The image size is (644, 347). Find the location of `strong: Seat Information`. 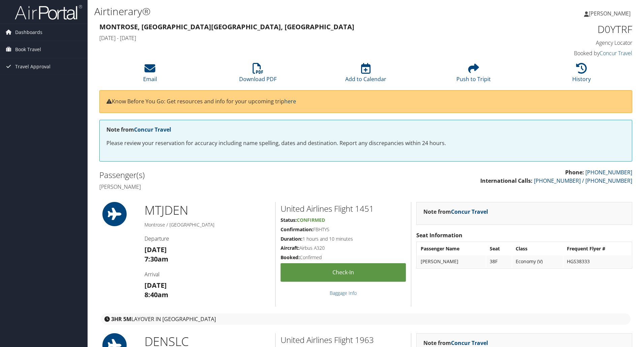

strong: Seat Information is located at coordinates (439, 235).